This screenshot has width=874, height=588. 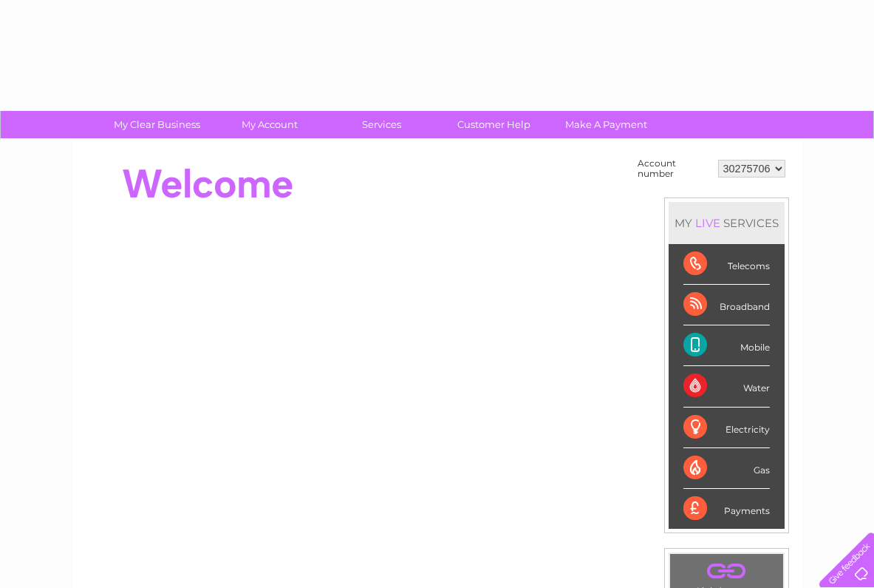 What do you see at coordinates (726, 263) in the screenshot?
I see `div: Telecoms` at bounding box center [726, 263].